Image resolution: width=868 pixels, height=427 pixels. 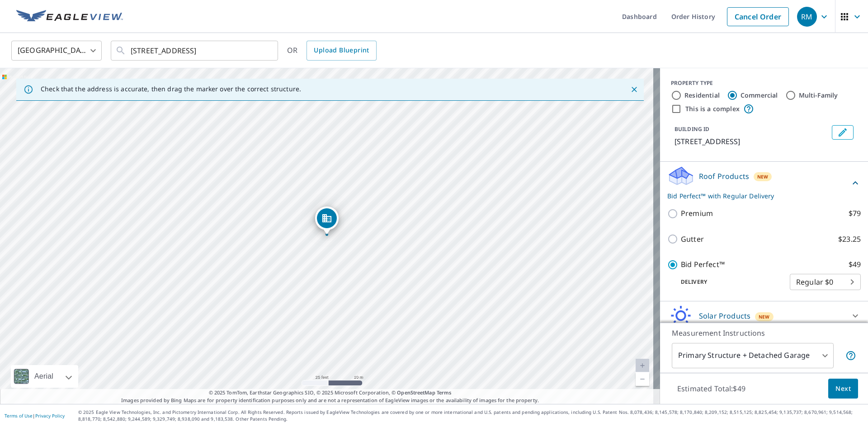 I want to click on div: OR, so click(x=332, y=51).